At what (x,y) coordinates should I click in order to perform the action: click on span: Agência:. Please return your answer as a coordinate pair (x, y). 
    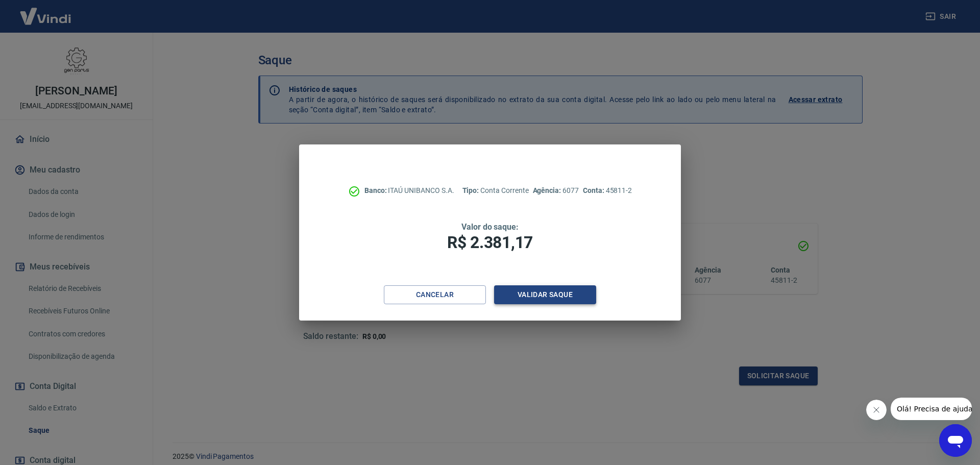
    Looking at the image, I should click on (547, 190).